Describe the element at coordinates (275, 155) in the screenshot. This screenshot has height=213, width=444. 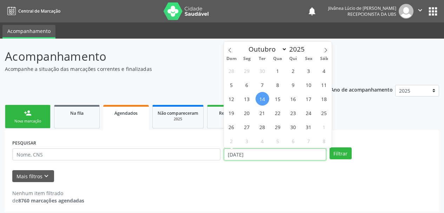
I see `input: Selecione um intervalo` at that location.